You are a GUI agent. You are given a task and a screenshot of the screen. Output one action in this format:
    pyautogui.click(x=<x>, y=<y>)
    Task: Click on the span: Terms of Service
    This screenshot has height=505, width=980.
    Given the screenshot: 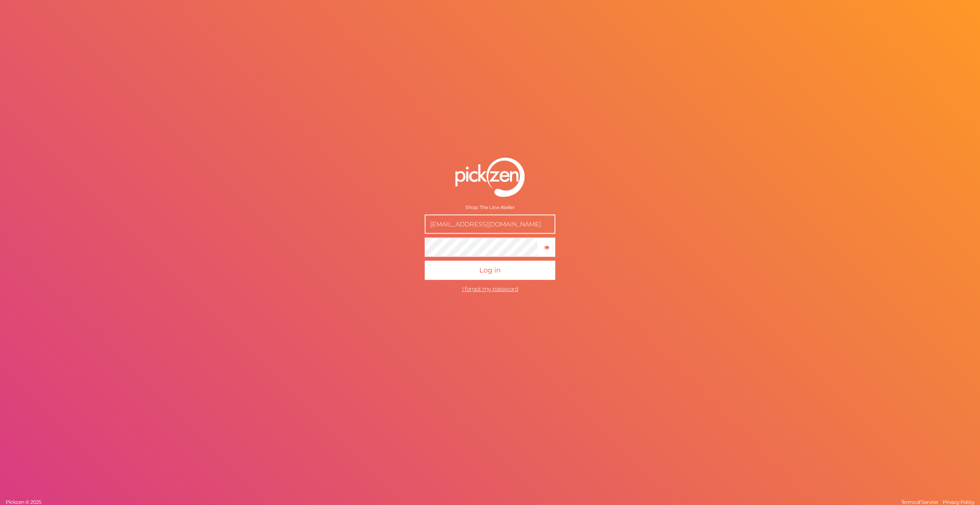 What is the action you would take?
    pyautogui.click(x=920, y=502)
    